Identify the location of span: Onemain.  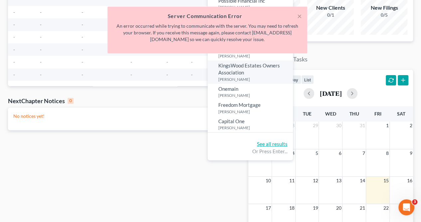
(229, 89).